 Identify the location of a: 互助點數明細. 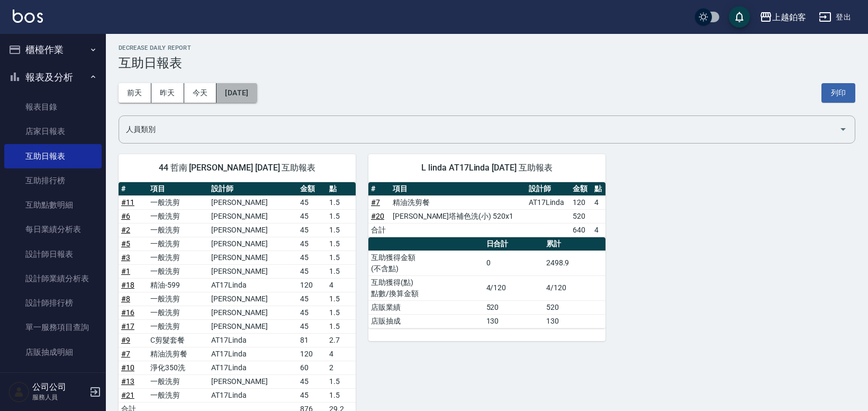
(53, 205).